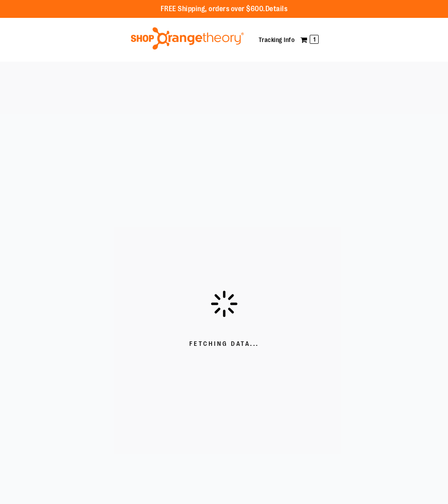  I want to click on span: 1, so click(314, 39).